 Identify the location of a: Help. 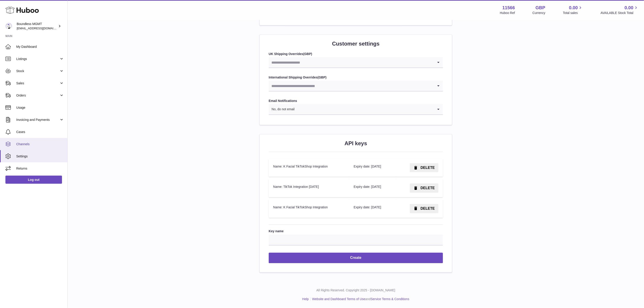
(306, 300).